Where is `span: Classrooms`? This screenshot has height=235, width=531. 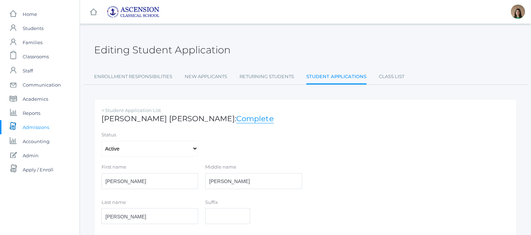
span: Classrooms is located at coordinates (36, 57).